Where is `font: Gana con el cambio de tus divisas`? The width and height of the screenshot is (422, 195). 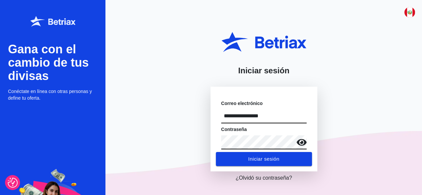
font: Gana con el cambio de tus divisas is located at coordinates (48, 62).